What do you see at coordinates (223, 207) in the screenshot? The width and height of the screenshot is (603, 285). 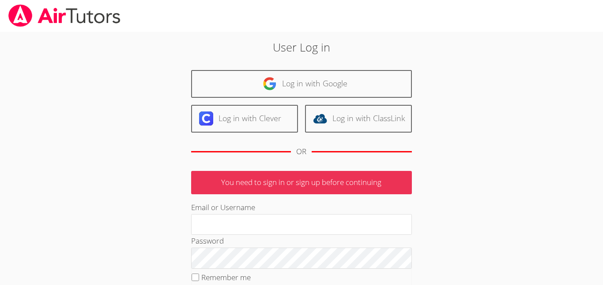 I see `label: Email or Username` at bounding box center [223, 207].